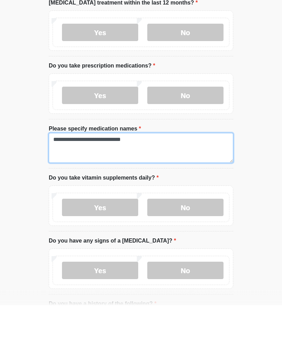  What do you see at coordinates (54, 17) in the screenshot?
I see `img: InfuZen Health Logo` at bounding box center [54, 17].